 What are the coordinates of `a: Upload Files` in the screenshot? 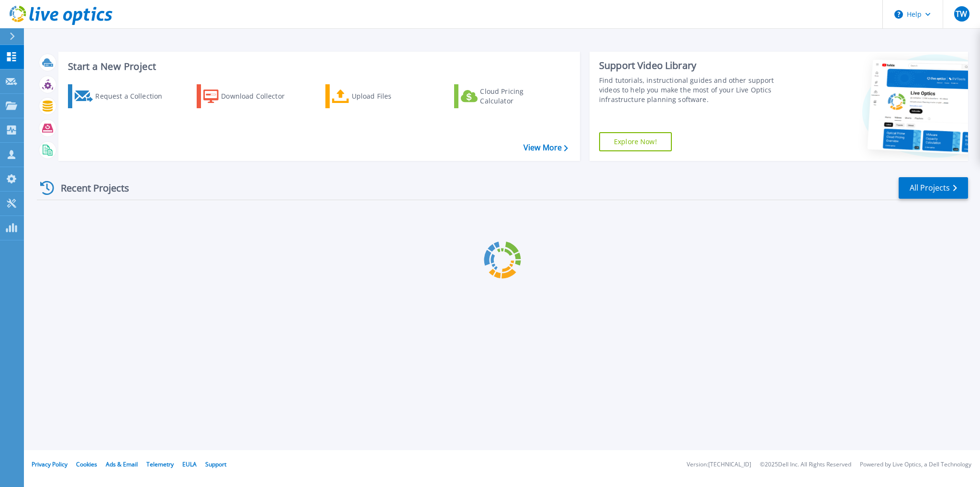 It's located at (378, 96).